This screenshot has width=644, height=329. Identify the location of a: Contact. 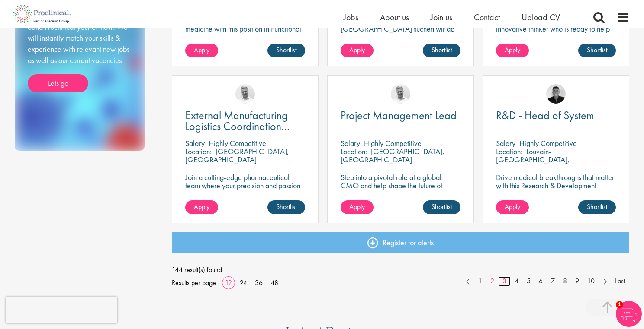
(487, 17).